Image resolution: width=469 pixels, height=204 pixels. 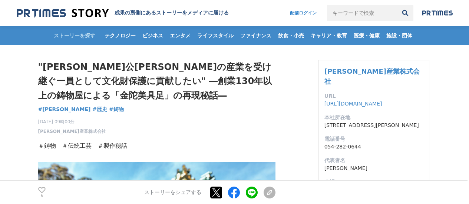 What do you see at coordinates (256, 36) in the screenshot?
I see `a: ファイナンス` at bounding box center [256, 36].